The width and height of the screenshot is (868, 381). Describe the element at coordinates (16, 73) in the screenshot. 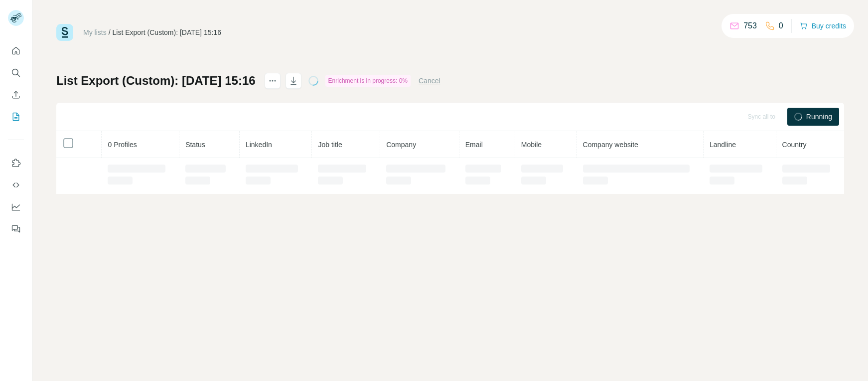

I see `button: Search` at that location.